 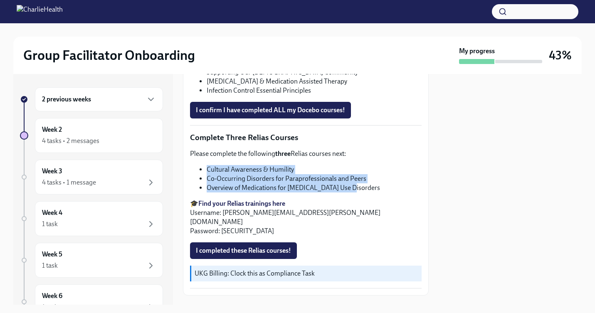 What do you see at coordinates (243, 251) in the screenshot?
I see `span: I completed these Relias courses!` at bounding box center [243, 251].